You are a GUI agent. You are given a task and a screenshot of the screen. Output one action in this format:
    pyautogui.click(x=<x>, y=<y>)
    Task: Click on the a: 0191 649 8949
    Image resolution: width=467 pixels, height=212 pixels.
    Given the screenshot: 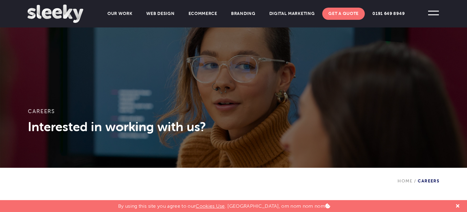 What is the action you would take?
    pyautogui.click(x=388, y=14)
    